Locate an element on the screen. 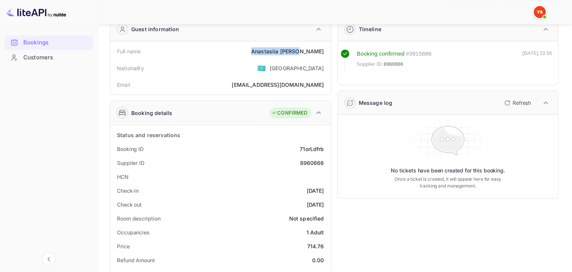 The width and height of the screenshot is (572, 272). button: Collapse navigation is located at coordinates (49, 259).